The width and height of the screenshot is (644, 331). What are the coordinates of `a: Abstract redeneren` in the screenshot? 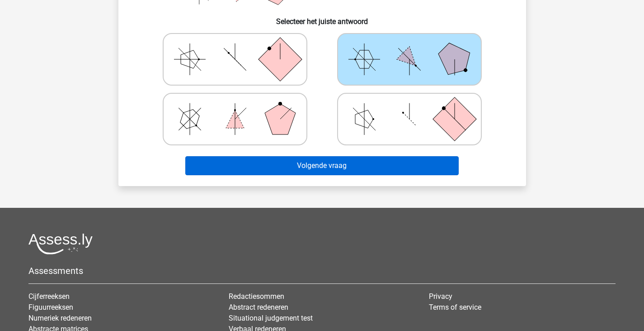 It's located at (258, 307).